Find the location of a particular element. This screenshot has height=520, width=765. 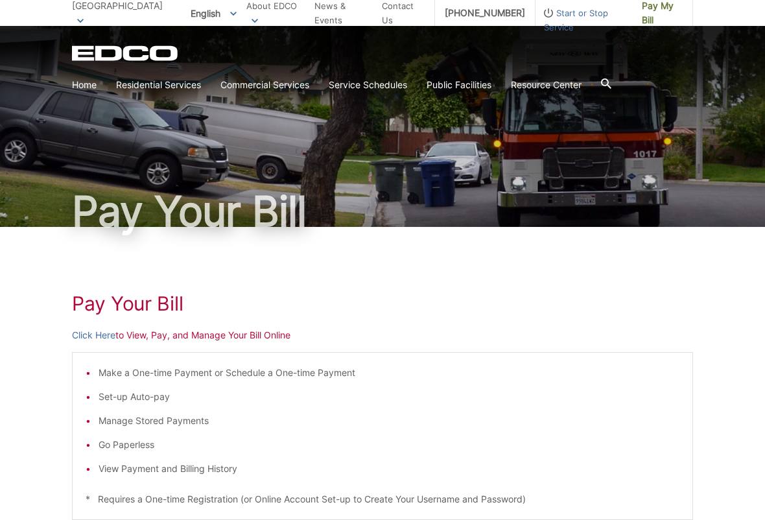

a: Commercial Services is located at coordinates (264, 85).